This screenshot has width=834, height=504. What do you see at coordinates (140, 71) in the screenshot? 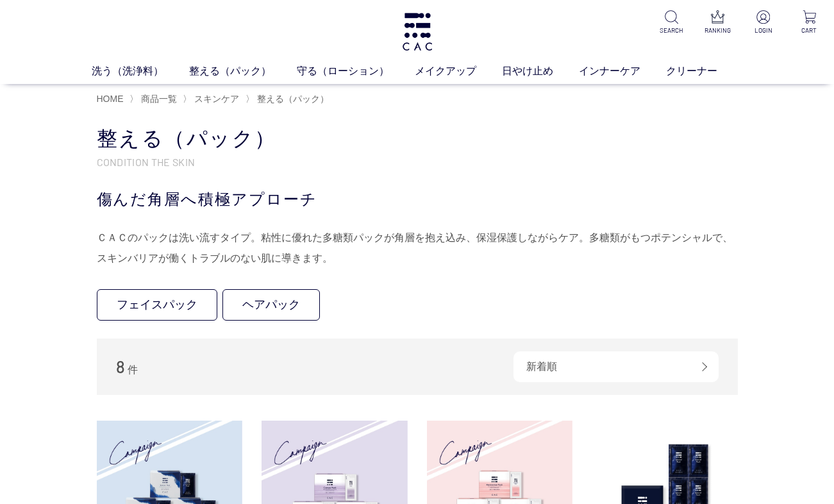
I see `a: 洗う（洗浄料）` at bounding box center [140, 71].